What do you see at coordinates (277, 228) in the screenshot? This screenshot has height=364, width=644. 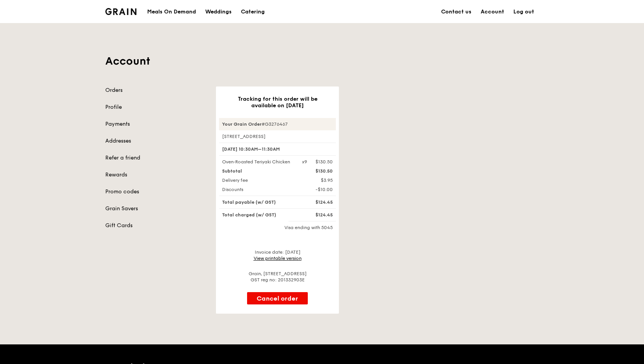 I see `div: Visa ending with 5045` at bounding box center [277, 228].